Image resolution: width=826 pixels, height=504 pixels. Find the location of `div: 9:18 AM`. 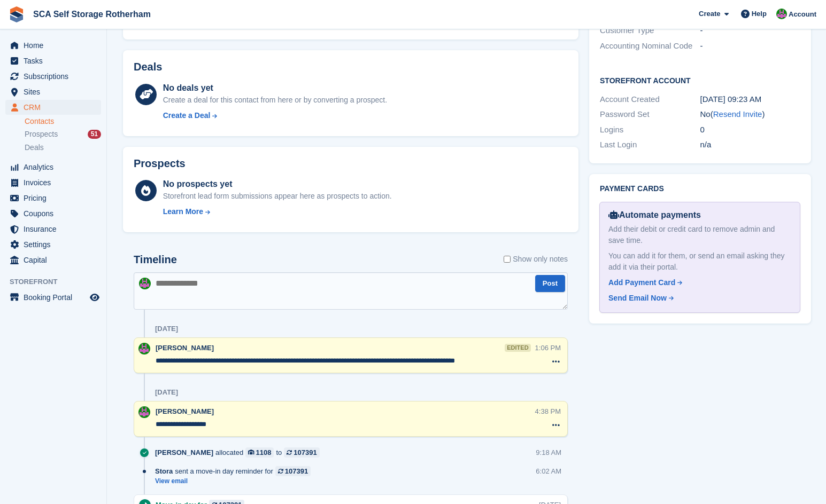

div: 9:18 AM is located at coordinates (549, 453).